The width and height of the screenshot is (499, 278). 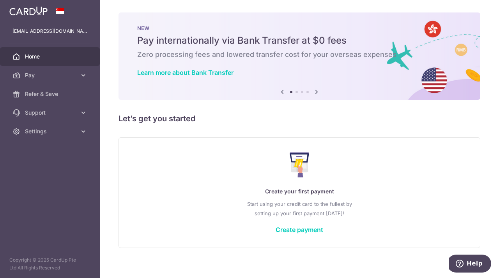 I want to click on span: Pay, so click(x=51, y=75).